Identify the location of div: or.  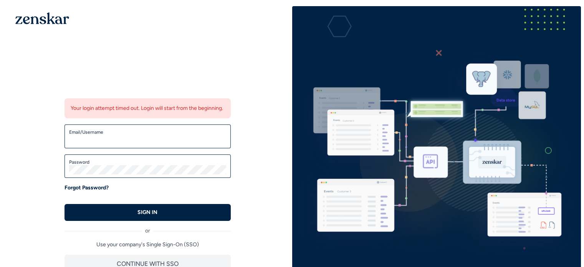
(147, 228).